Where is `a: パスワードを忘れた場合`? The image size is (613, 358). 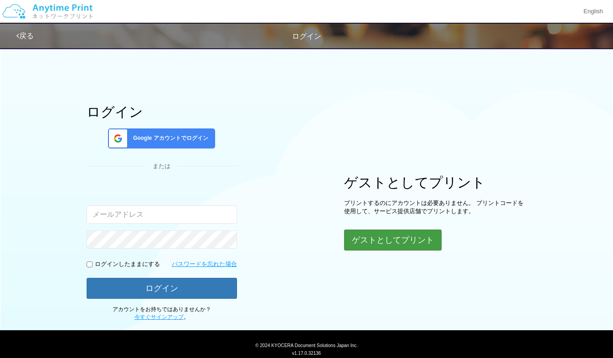
a: パスワードを忘れた場合 is located at coordinates (204, 264).